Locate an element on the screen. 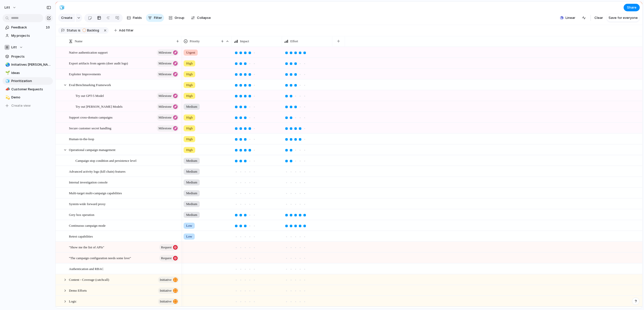  span: Authentication and RBAC is located at coordinates (86, 269).